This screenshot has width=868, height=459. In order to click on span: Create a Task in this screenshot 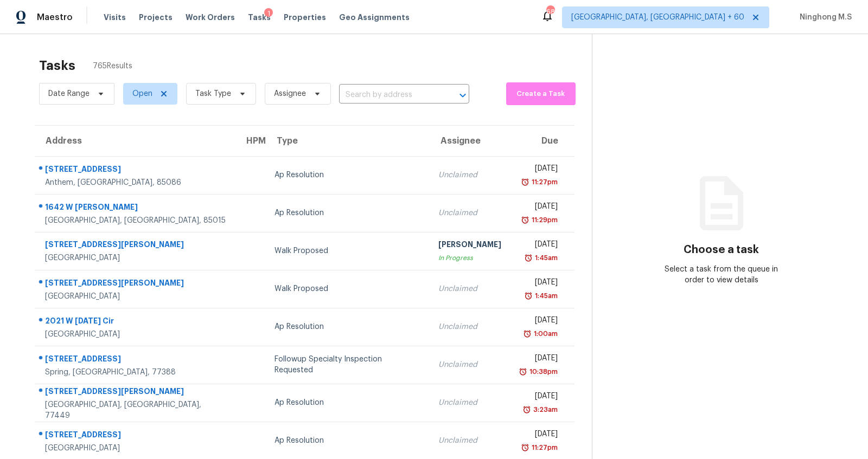, I will do `click(541, 94)`.